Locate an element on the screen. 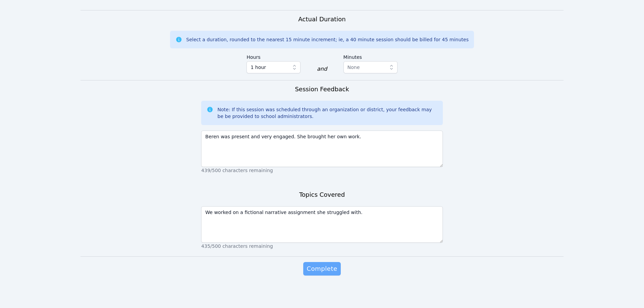  button: 1 hour is located at coordinates (273, 67).